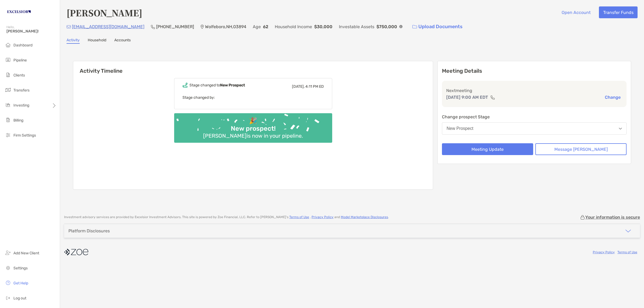  Describe the element at coordinates (293, 27) in the screenshot. I see `p: Household Income` at that location.